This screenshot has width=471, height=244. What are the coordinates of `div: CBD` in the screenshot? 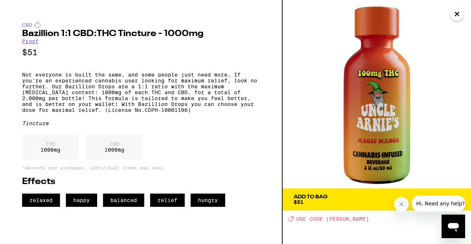 It's located at (141, 25).